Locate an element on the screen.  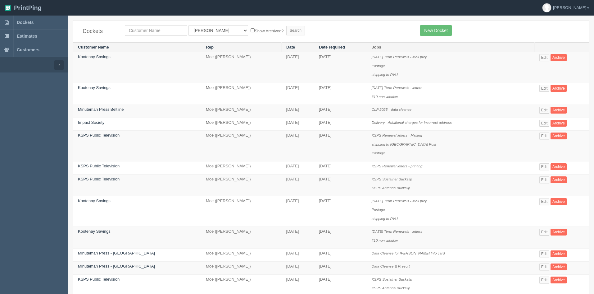
i: CLP 2025 - data cleanse is located at coordinates (392, 109).